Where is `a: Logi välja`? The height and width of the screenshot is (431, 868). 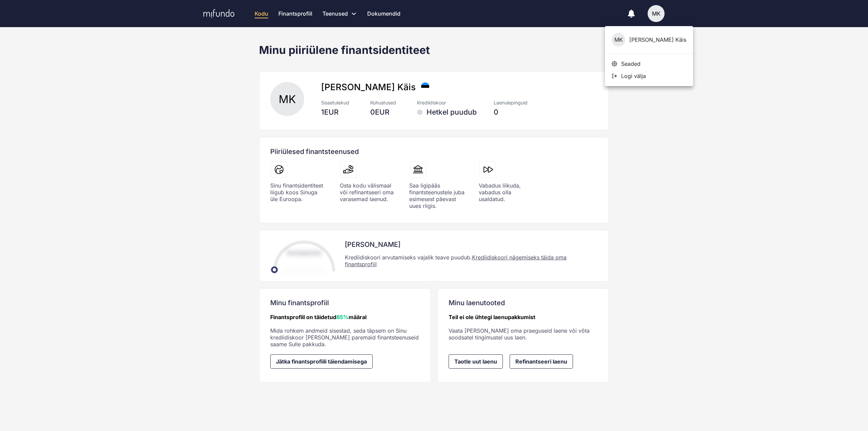 a: Logi välja is located at coordinates (649, 76).